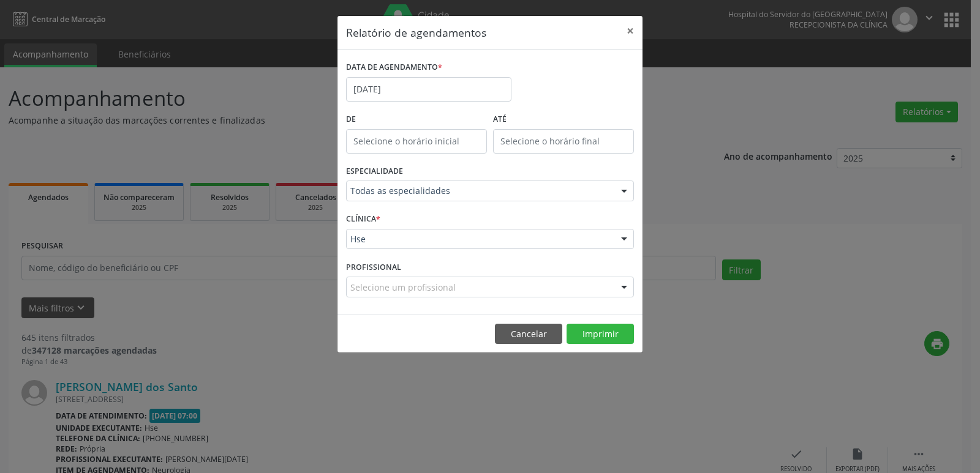 This screenshot has height=473, width=980. I want to click on label: PROFISSIONAL, so click(374, 267).